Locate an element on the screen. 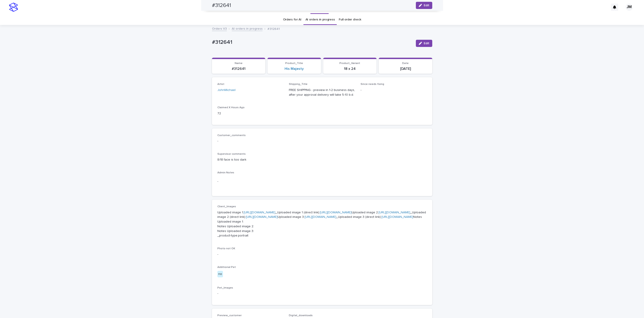  a: Orders V3 is located at coordinates (220, 28).